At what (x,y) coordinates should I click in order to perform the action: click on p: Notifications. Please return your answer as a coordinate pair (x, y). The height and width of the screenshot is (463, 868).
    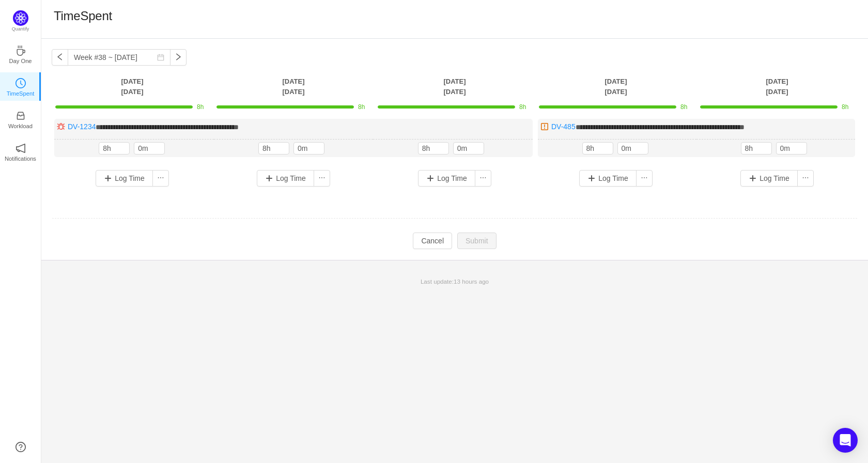
    Looking at the image, I should click on (21, 159).